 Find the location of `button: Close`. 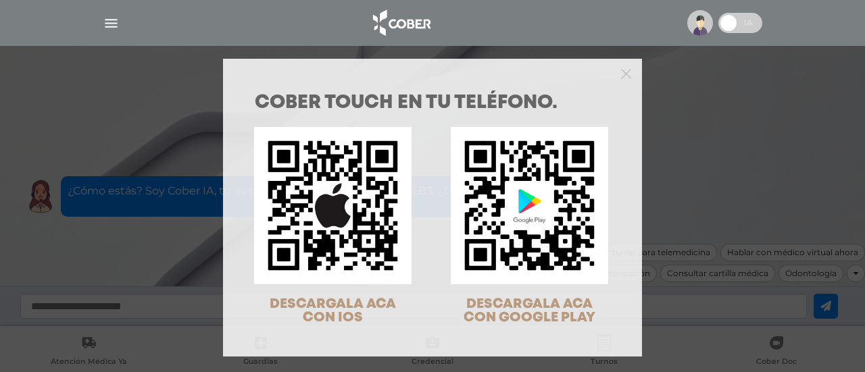

button: Close is located at coordinates (626, 73).